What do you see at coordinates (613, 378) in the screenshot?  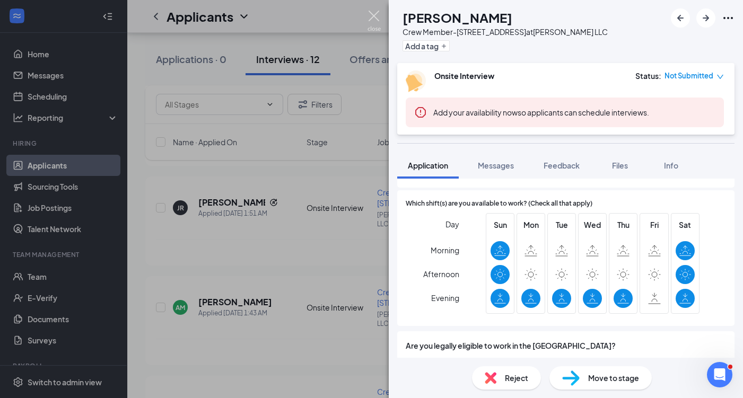 I see `span: Move to stage` at bounding box center [613, 378].